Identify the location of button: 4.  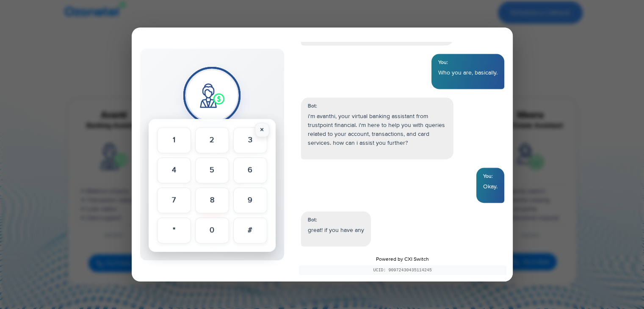
(174, 170).